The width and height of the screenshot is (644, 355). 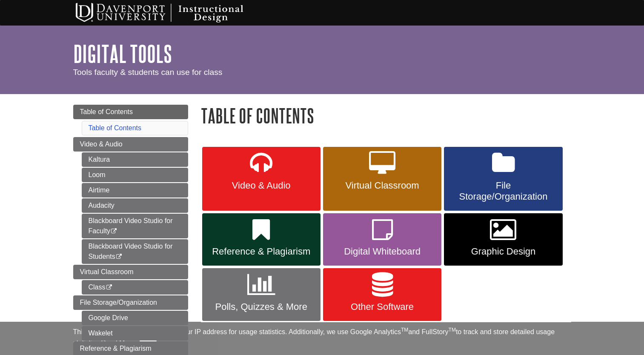 I want to click on span: Polls, Quizzes & More, so click(x=261, y=307).